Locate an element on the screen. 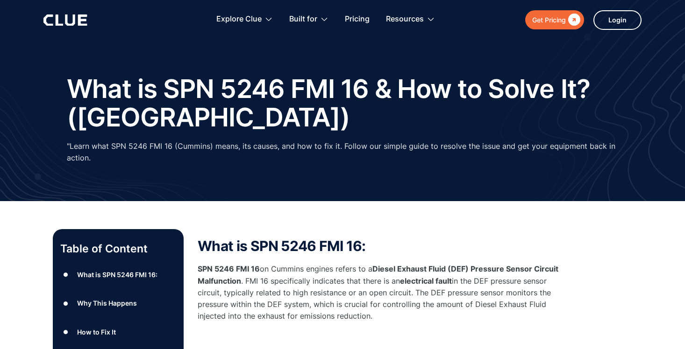 The height and width of the screenshot is (349, 685). p: "Learn what SPN 5246 FMI 16 (Cummins) means, its causes, and how to fix it. Follow our simple gui... is located at coordinates (342, 152).